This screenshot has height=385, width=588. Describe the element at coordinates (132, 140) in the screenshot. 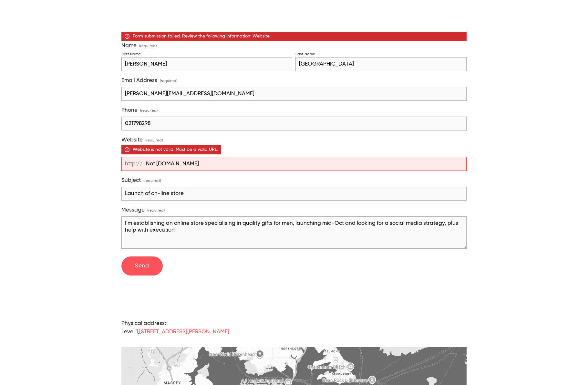

I see `span: Website` at that location.